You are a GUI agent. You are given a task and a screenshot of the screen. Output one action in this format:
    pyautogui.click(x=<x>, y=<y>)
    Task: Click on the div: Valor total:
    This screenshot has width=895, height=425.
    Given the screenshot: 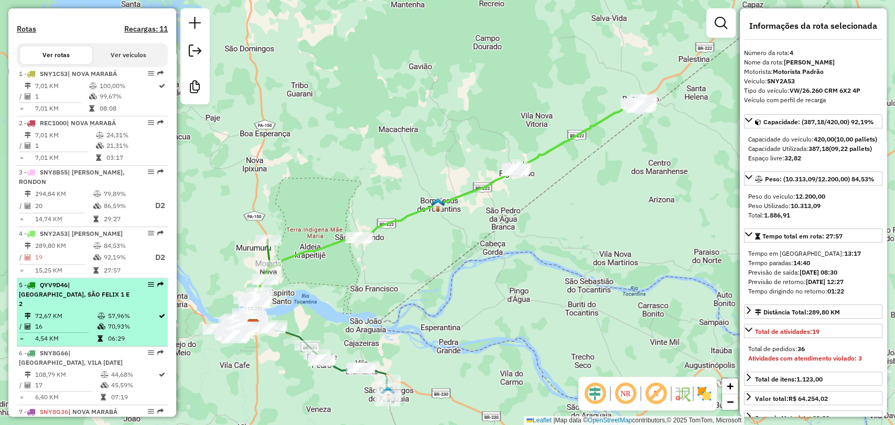 What is the action you would take?
    pyautogui.click(x=791, y=399)
    